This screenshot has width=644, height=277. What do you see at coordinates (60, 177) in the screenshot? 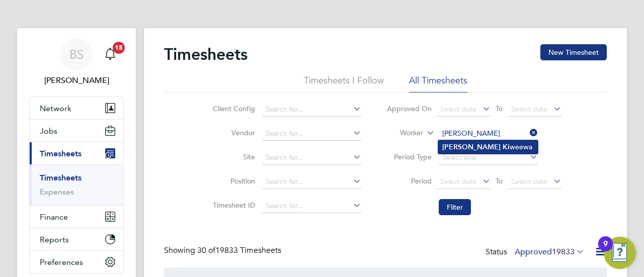
I see `a: Timesheets` at bounding box center [60, 177].